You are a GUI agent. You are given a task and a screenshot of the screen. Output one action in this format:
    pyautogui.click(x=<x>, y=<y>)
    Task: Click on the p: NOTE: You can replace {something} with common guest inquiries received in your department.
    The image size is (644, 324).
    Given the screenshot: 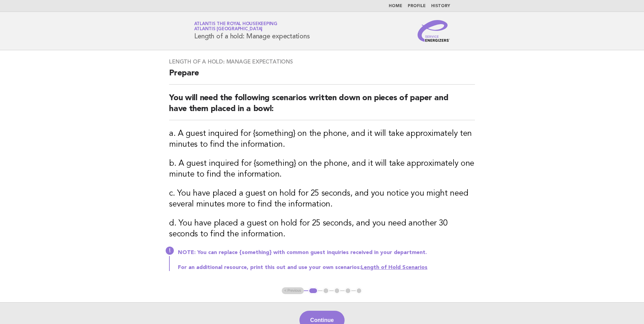 What is the action you would take?
    pyautogui.click(x=326, y=253)
    